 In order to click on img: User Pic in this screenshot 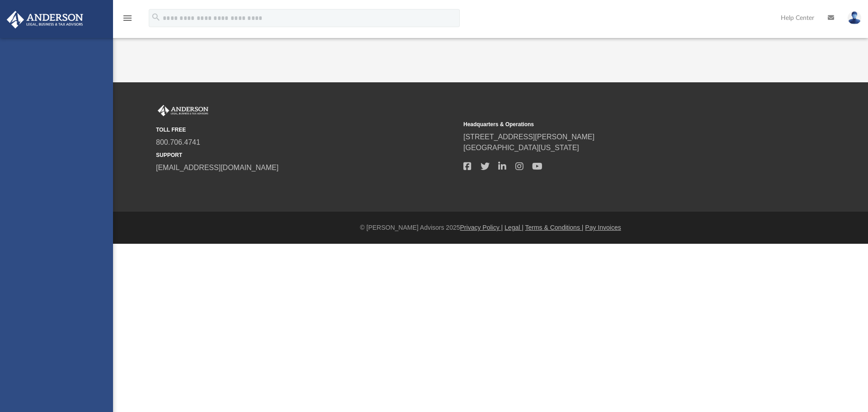, I will do `click(854, 18)`.